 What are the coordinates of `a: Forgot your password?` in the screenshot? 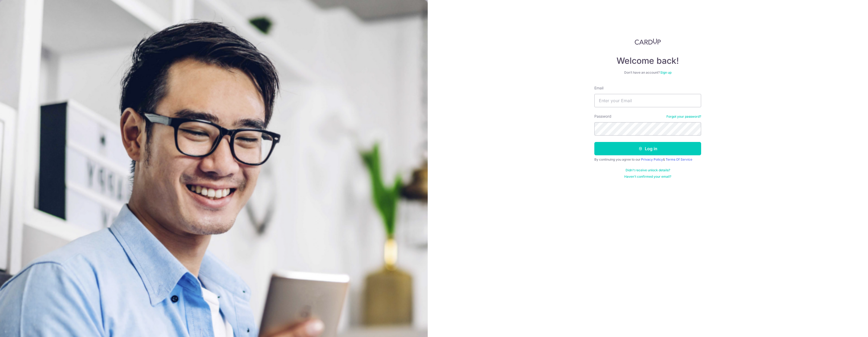 It's located at (684, 116).